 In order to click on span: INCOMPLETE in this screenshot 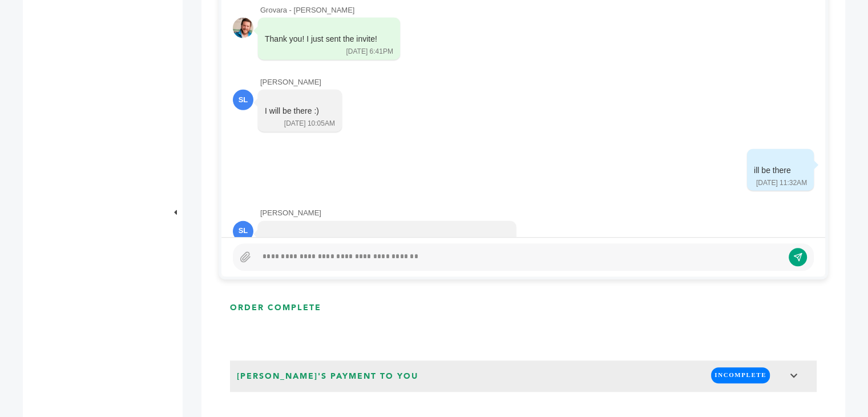, I will do `click(740, 375)`.